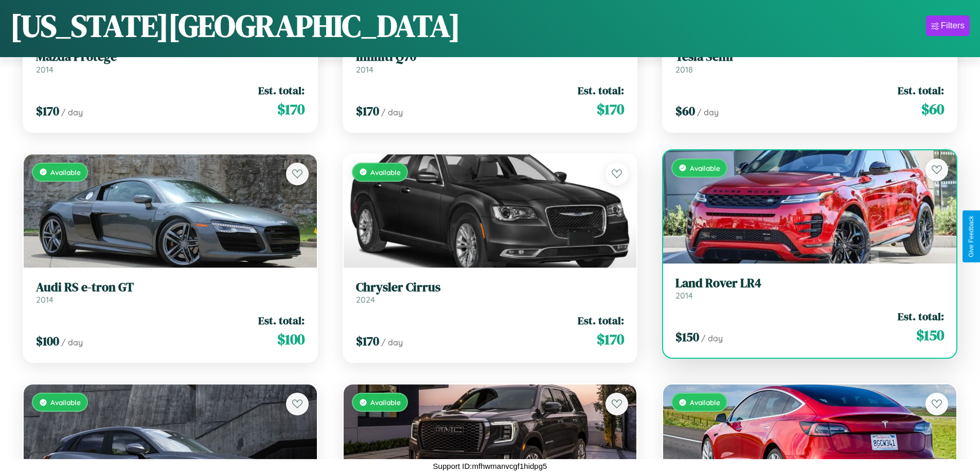  What do you see at coordinates (810, 283) in the screenshot?
I see `h3: Land Rover LR4` at bounding box center [810, 283].